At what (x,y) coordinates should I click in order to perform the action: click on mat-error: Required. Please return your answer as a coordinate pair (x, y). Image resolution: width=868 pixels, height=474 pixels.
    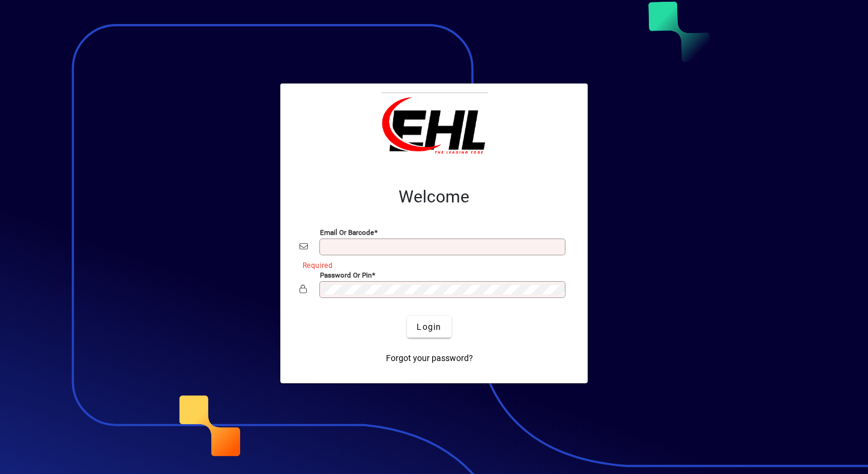
    Looking at the image, I should click on (431, 264).